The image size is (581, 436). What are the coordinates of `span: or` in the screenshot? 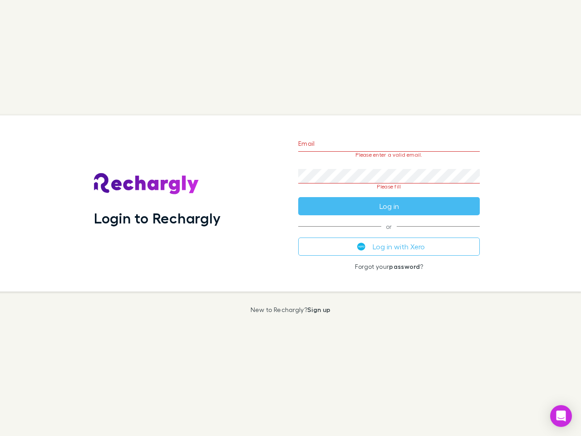 It's located at (389, 226).